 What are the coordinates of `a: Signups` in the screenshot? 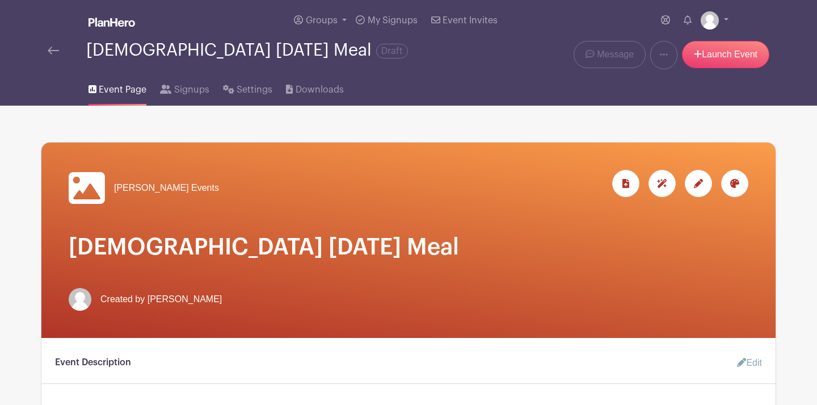 It's located at (184, 87).